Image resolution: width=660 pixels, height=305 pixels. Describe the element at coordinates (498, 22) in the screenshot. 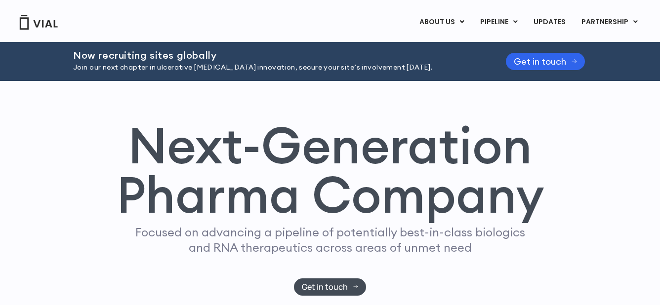

I see `a: PIPELINEMenu Toggle` at that location.